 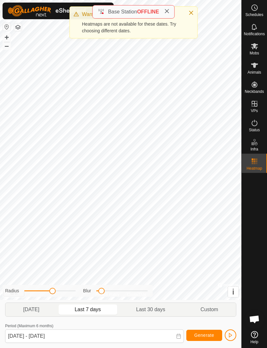 What do you see at coordinates (7, 27) in the screenshot?
I see `button: Reset Map` at bounding box center [7, 27].